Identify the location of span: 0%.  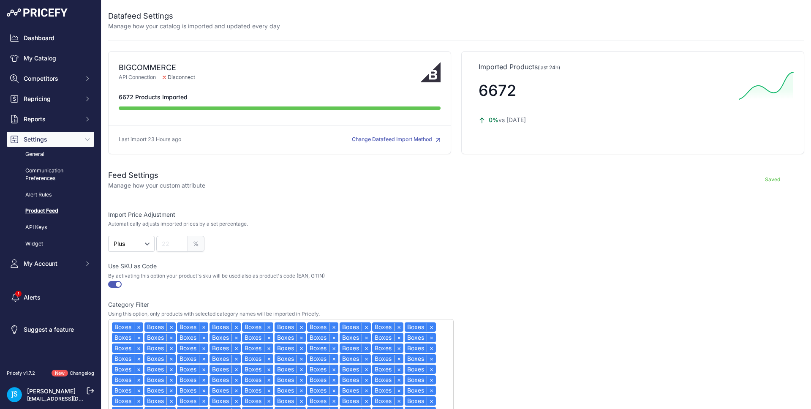
(494, 120).